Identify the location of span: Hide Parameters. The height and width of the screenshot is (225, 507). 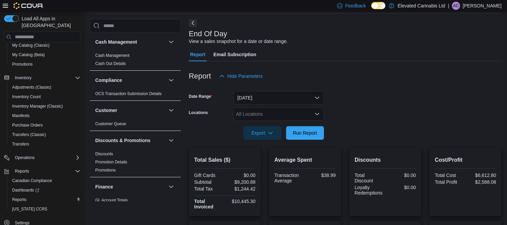
(245, 76).